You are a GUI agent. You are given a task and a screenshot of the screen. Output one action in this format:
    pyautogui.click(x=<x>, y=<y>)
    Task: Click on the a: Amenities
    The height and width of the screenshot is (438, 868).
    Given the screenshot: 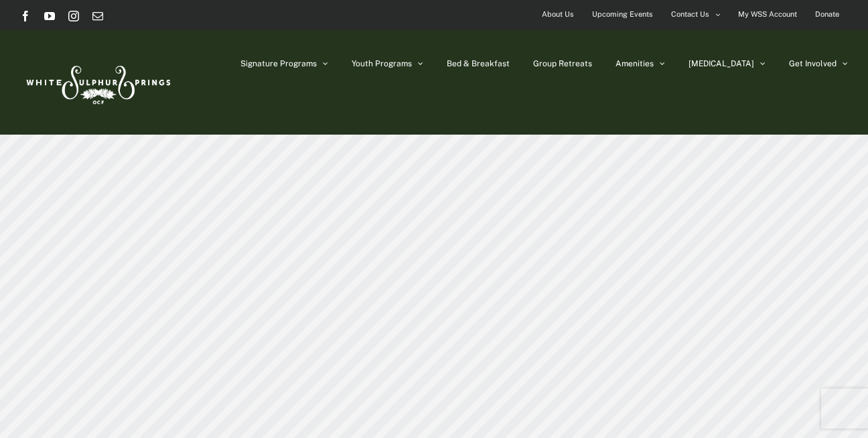 What is the action you would take?
    pyautogui.click(x=641, y=63)
    